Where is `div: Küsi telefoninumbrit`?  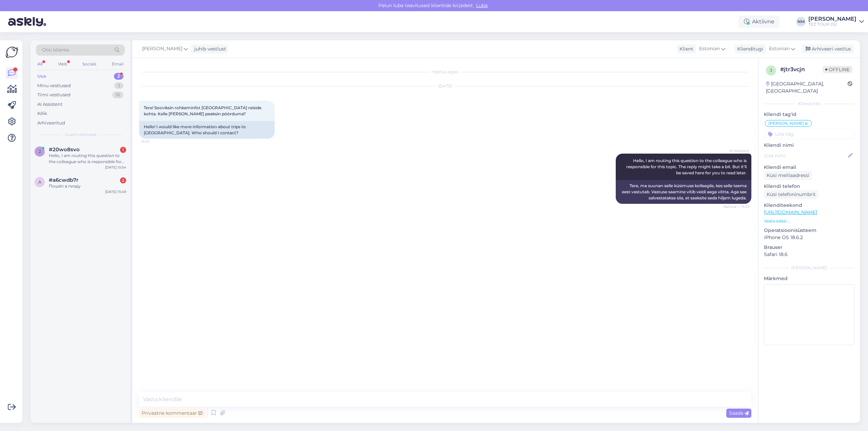 div: Küsi telefoninumbrit is located at coordinates (791, 194).